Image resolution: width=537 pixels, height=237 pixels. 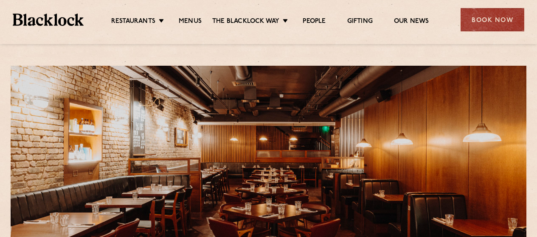 What do you see at coordinates (411, 22) in the screenshot?
I see `a: Our News` at bounding box center [411, 22].